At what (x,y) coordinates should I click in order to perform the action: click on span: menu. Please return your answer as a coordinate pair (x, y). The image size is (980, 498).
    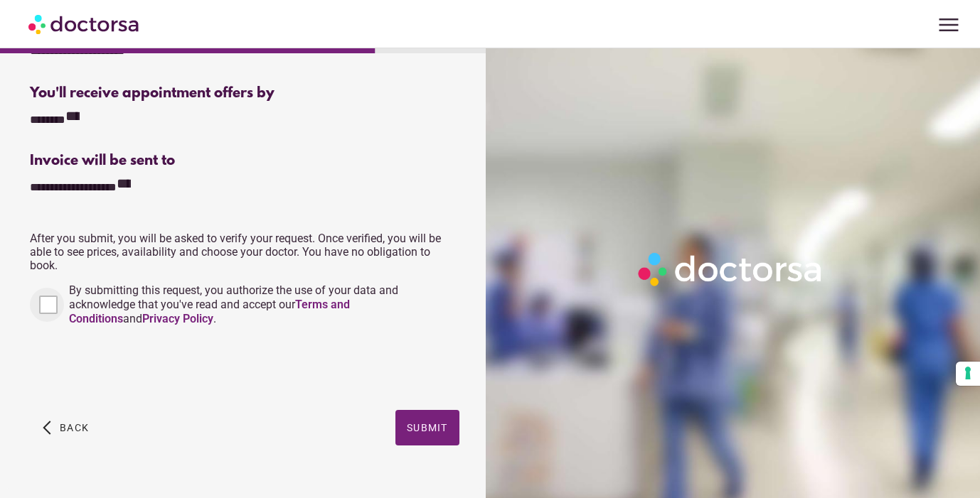
    Looking at the image, I should click on (948, 25).